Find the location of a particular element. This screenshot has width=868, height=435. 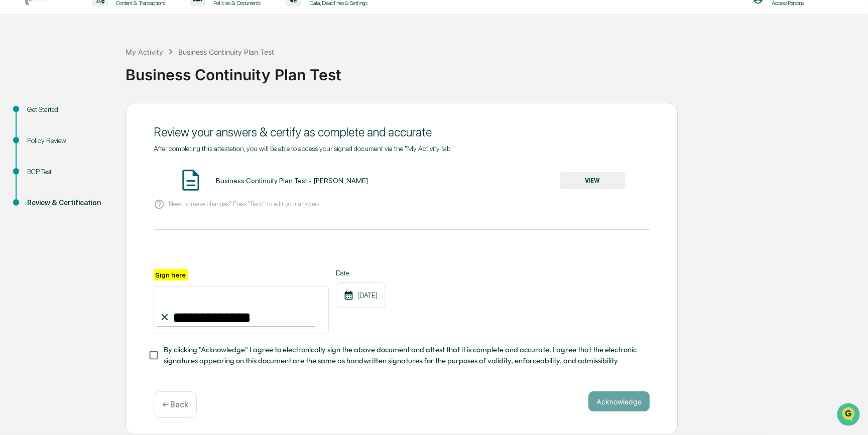

button: Open customer support is located at coordinates (12, 12).